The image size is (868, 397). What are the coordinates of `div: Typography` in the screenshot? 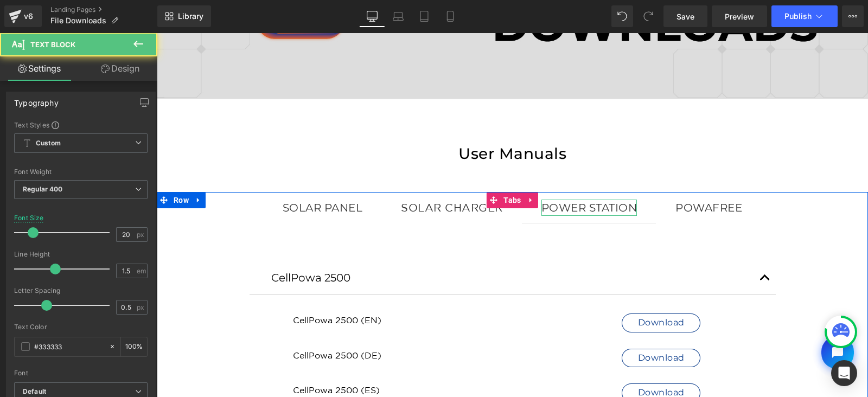 It's located at (36, 100).